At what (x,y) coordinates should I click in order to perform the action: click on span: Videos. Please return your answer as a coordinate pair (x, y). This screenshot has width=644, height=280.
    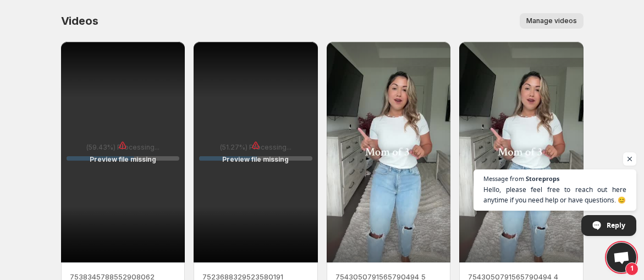
    Looking at the image, I should click on (80, 21).